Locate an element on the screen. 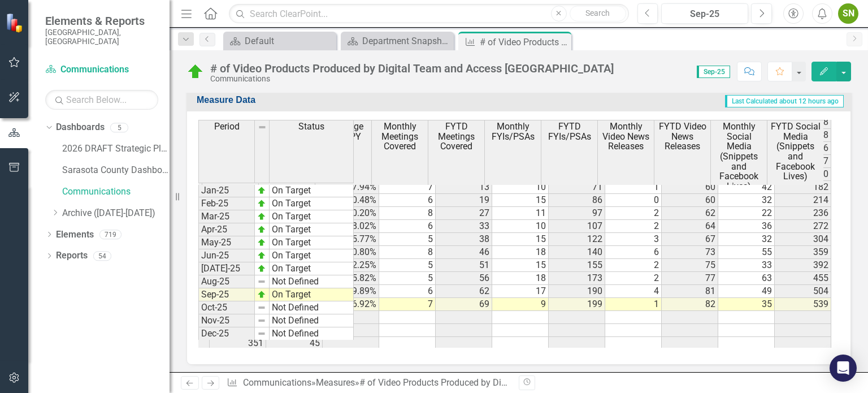  td: 304 is located at coordinates (802, 239).